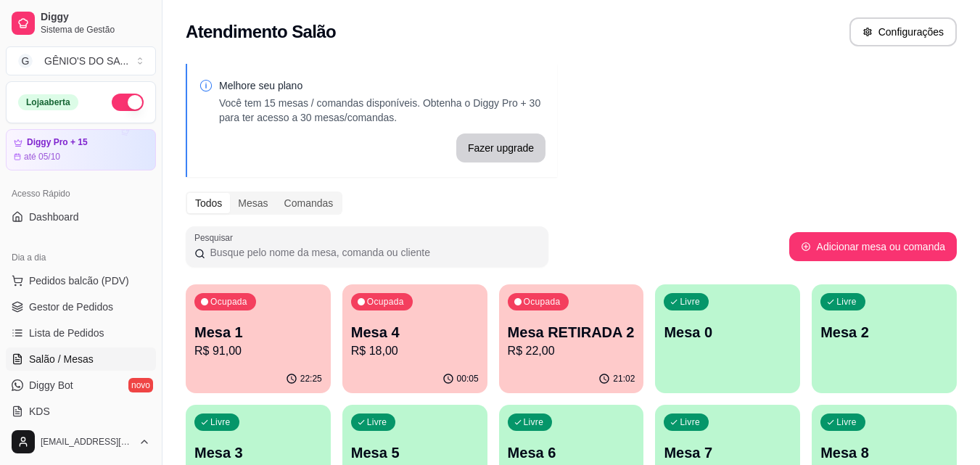  I want to click on span: KDS, so click(39, 411).